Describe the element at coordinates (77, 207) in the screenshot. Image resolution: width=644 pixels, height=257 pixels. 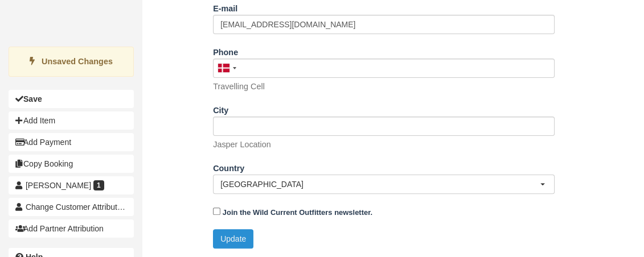
I see `span: Change Customer Attribution` at that location.